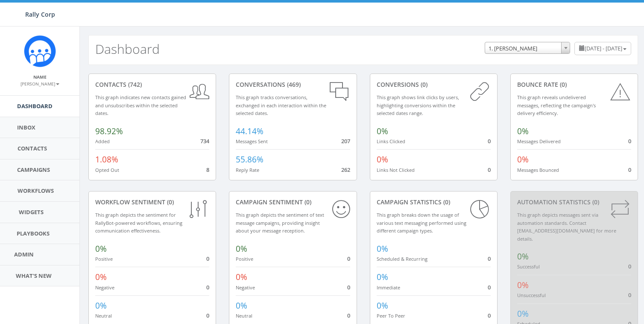 The width and height of the screenshot is (644, 324). Describe the element at coordinates (531, 295) in the screenshot. I see `small: Unsuccessful` at that location.